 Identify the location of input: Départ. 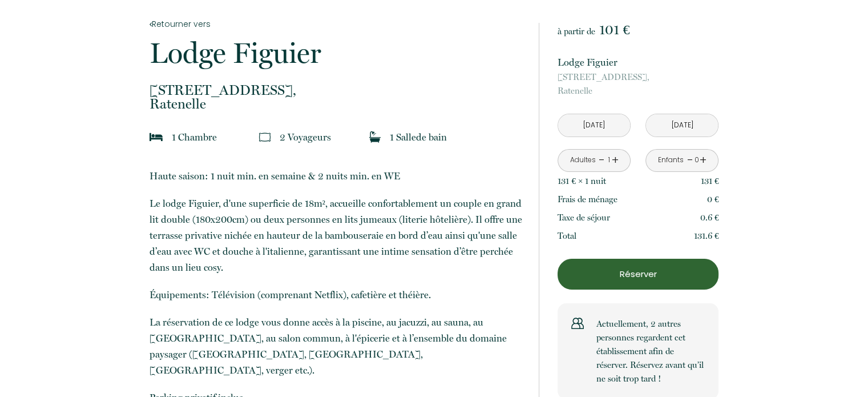
(682, 125).